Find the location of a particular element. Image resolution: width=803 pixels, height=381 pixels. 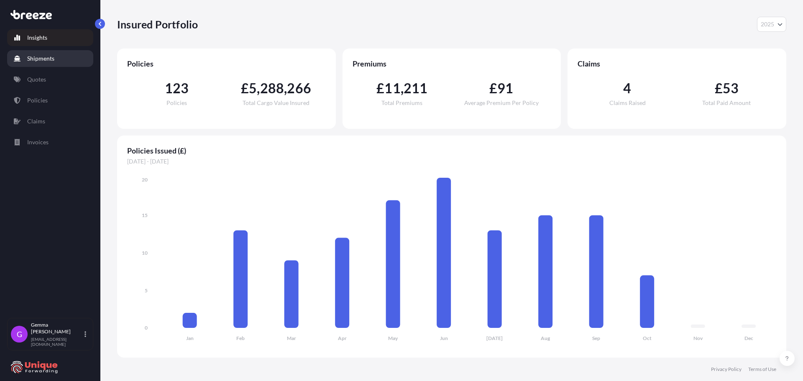

a: Claims is located at coordinates (50, 121).